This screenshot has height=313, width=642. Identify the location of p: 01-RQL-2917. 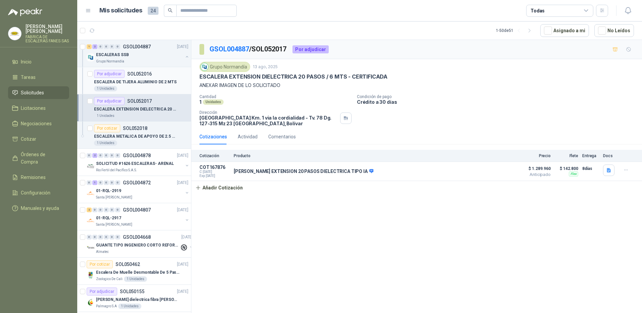
(108, 218).